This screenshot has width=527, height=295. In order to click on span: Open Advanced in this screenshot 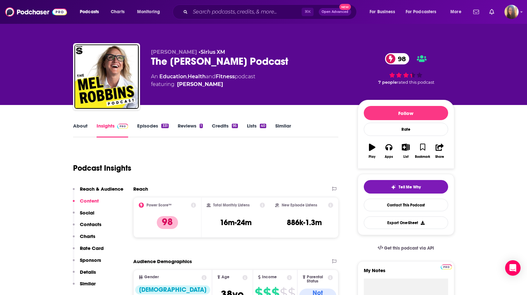, I will do `click(335, 12)`.